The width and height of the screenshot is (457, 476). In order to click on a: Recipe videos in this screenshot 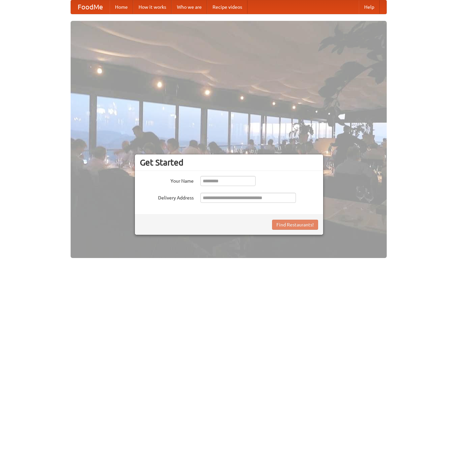, I will do `click(227, 7)`.